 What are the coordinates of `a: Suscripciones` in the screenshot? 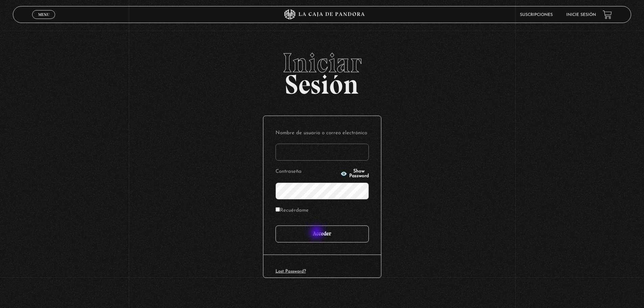 It's located at (535, 15).